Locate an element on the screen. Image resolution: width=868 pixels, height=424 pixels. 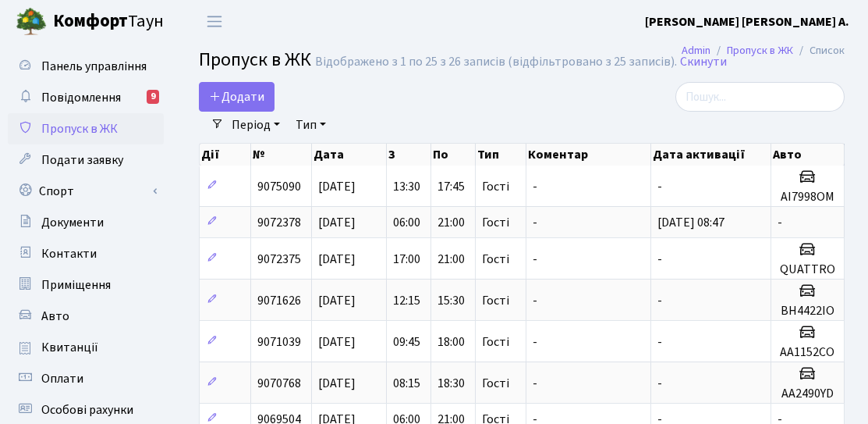
nav: breadcrumb is located at coordinates (763, 51).